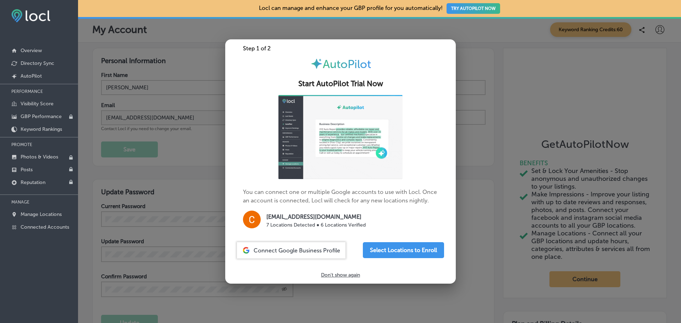 The image size is (681, 323). What do you see at coordinates (27, 170) in the screenshot?
I see `p: Posts` at bounding box center [27, 170].